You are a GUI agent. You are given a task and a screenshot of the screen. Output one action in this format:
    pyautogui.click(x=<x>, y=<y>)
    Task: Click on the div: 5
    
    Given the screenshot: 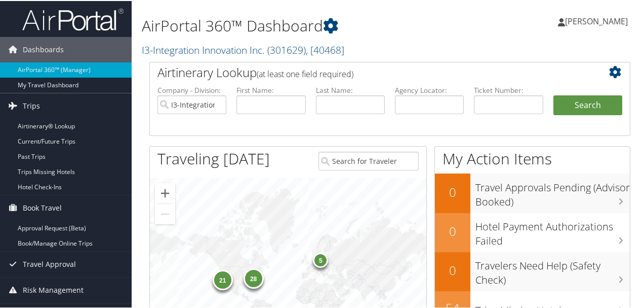 What is the action you would take?
    pyautogui.click(x=320, y=259)
    